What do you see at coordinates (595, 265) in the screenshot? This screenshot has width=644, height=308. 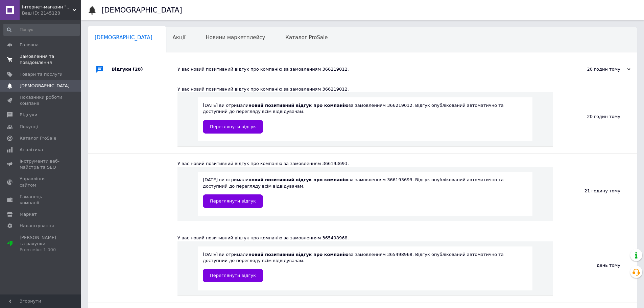 I see `div: день тому` at bounding box center [595, 265].